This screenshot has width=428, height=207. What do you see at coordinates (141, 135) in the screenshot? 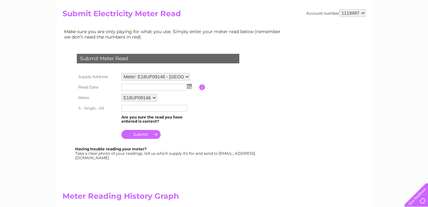
I see `input: Submit` at bounding box center [141, 135].